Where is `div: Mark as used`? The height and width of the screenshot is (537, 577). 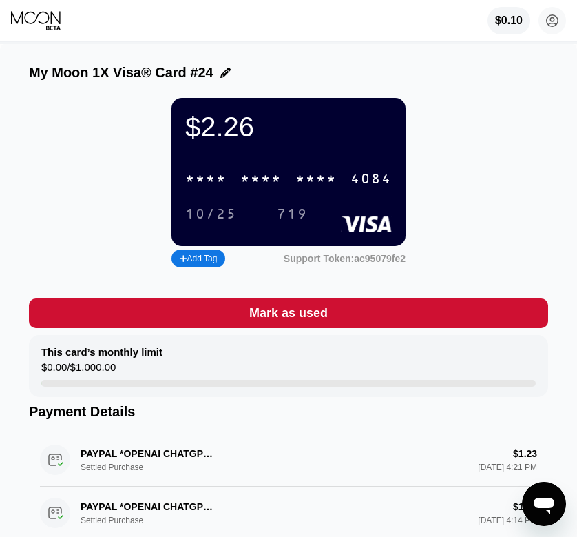 div: Mark as used is located at coordinates (289, 313).